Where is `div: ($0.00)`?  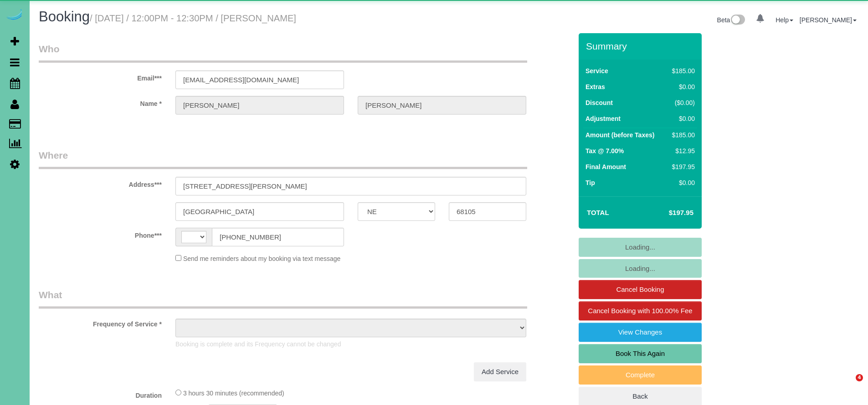
div: ($0.00) is located at coordinates (681, 103).